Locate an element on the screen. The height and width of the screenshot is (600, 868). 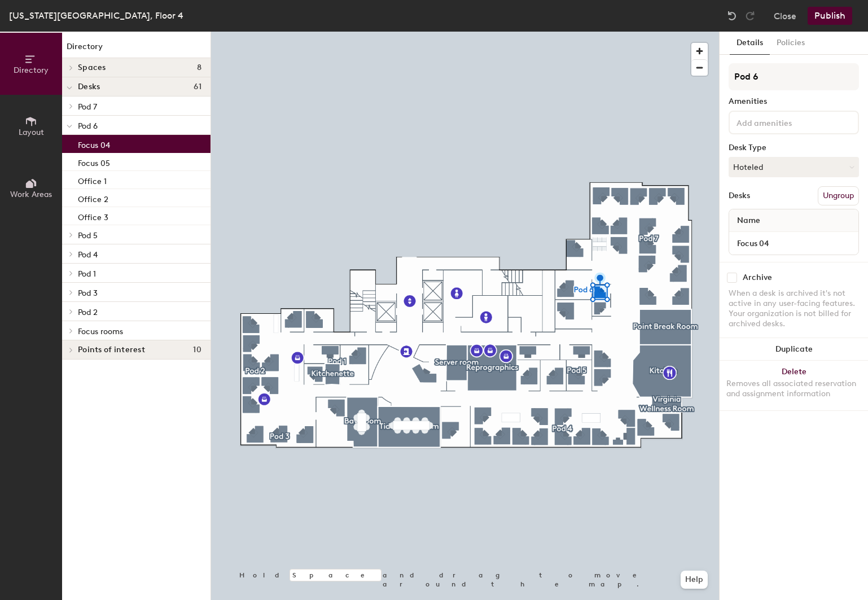
button: Help is located at coordinates (694, 580).